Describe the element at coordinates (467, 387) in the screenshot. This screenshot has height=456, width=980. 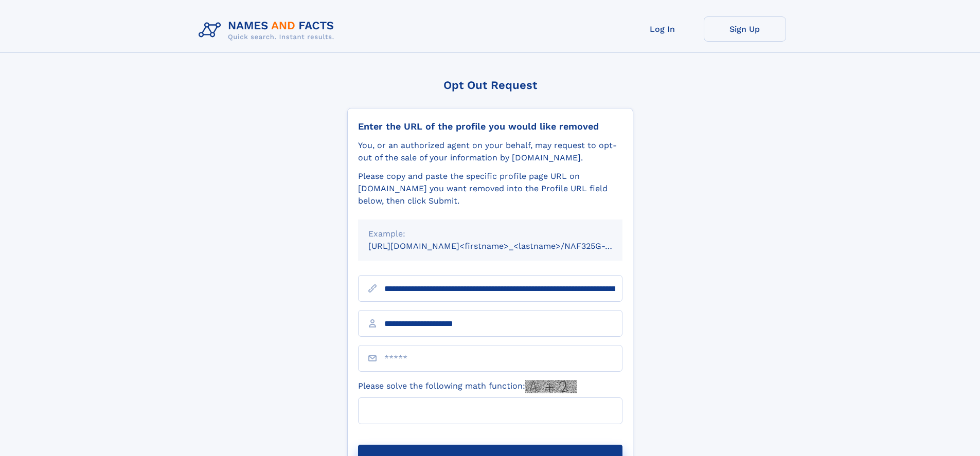
I see `label: Please solve the following math function:` at that location.